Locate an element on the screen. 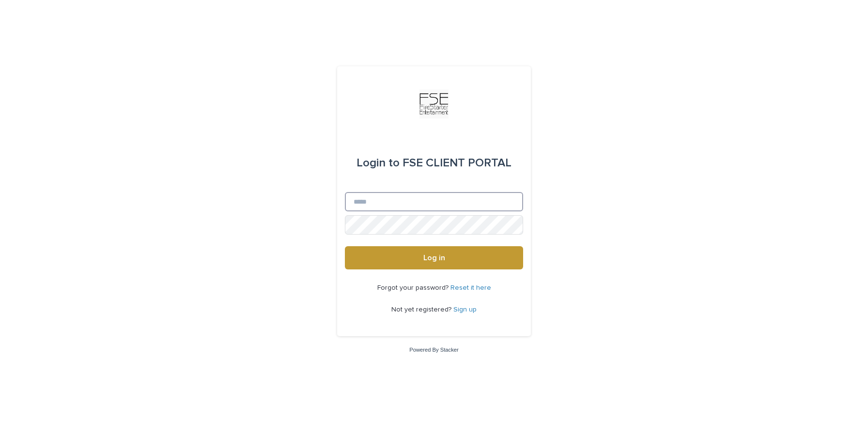 The image size is (868, 430). img: Km9EesSdRbS9ajqhBzyo is located at coordinates (434, 104).